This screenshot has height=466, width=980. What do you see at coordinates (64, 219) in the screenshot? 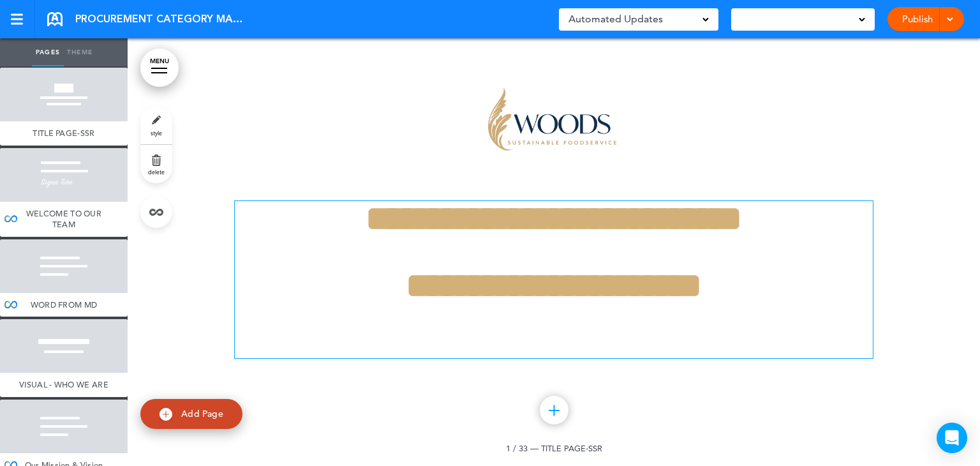
I see `span: WELCOME TO OUR TEAM` at bounding box center [64, 219].